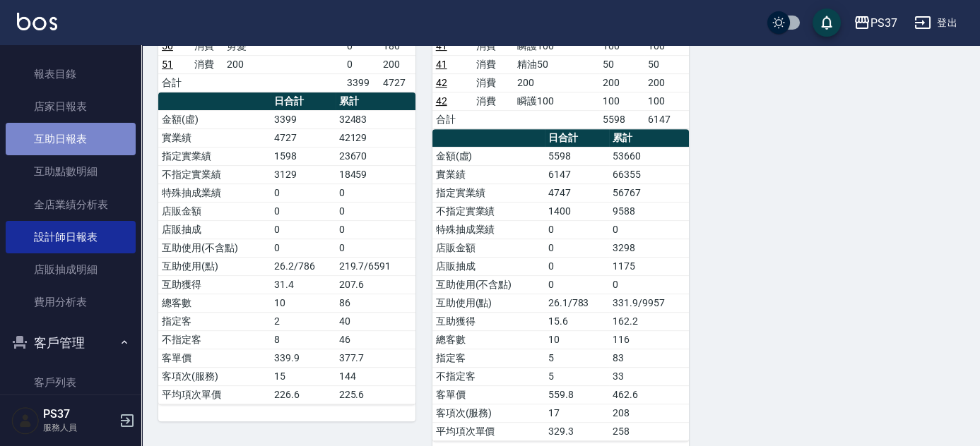 The image size is (980, 446). What do you see at coordinates (375, 285) in the screenshot?
I see `td: 207.6` at bounding box center [375, 285].